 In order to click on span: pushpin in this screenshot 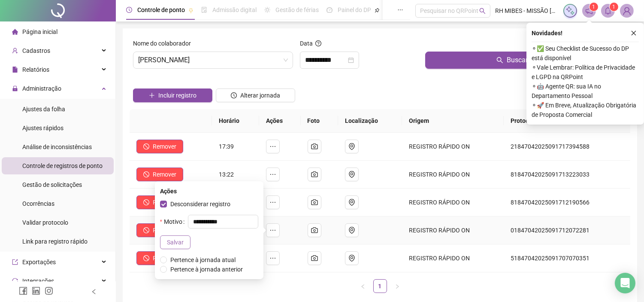, I will do `click(377, 10)`.